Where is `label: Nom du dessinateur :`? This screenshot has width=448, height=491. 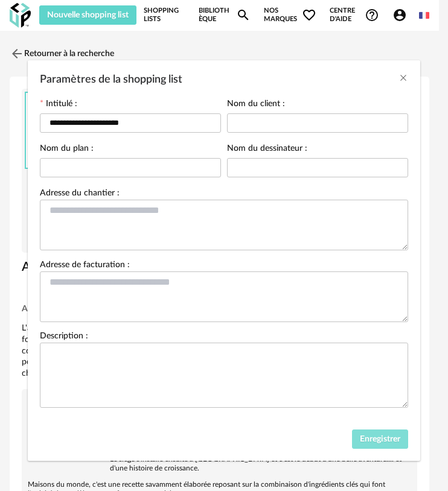
label: Nom du dessinateur : is located at coordinates (267, 150).